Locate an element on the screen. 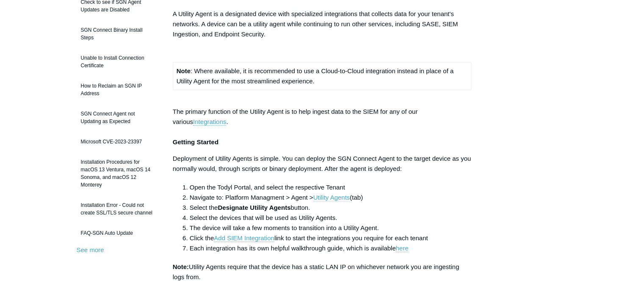 The image size is (644, 294). strong: Note: is located at coordinates (181, 267).